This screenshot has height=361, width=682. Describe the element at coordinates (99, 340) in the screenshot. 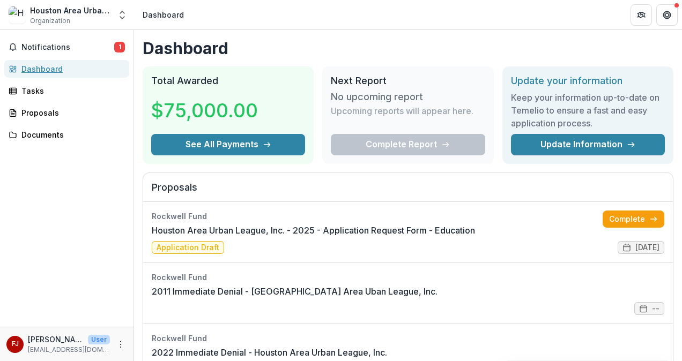

I see `p: User` at that location.